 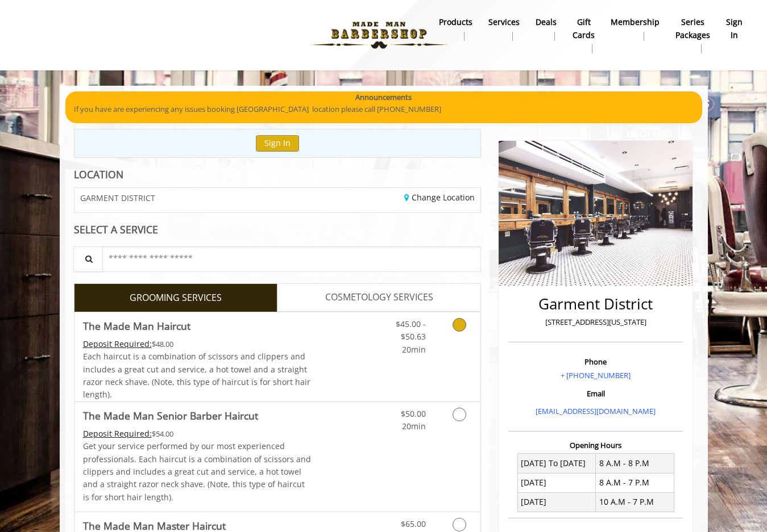 I want to click on span: $45.00 - $50.63, so click(x=410, y=330).